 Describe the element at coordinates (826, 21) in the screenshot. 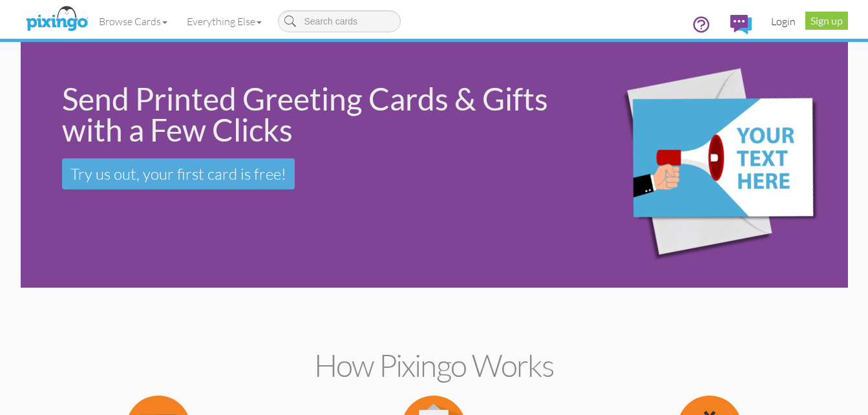

I see `a: Sign up` at that location.